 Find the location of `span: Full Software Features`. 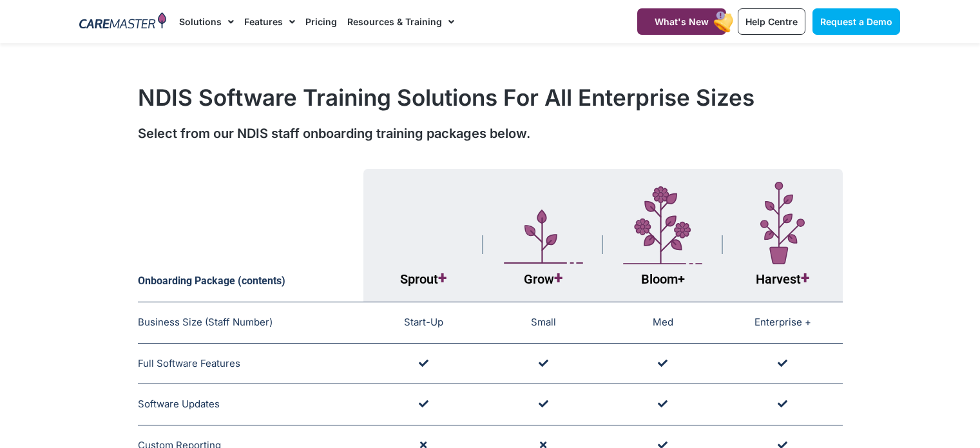

span: Full Software Features is located at coordinates (188, 363).